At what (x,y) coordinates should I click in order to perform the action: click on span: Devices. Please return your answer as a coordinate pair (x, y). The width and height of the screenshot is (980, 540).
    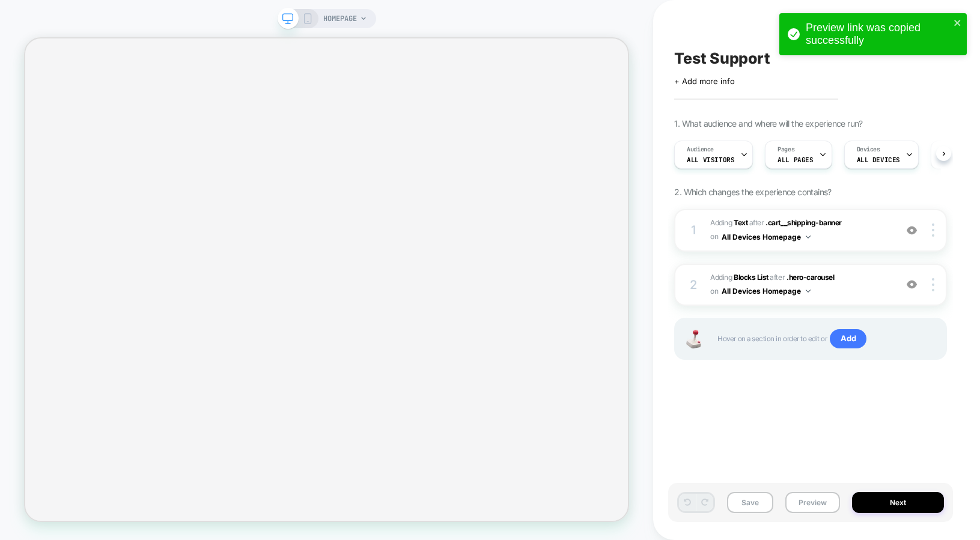
    Looking at the image, I should click on (868, 150).